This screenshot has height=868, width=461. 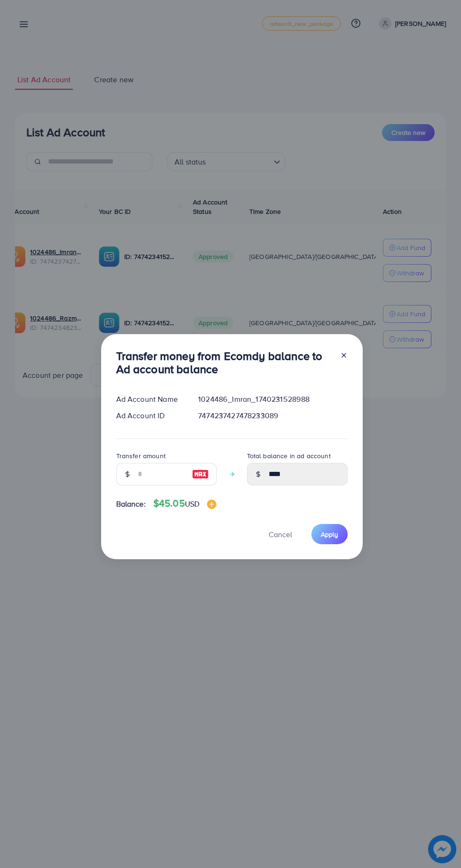 What do you see at coordinates (141, 456) in the screenshot?
I see `label: Transfer amount` at bounding box center [141, 456].